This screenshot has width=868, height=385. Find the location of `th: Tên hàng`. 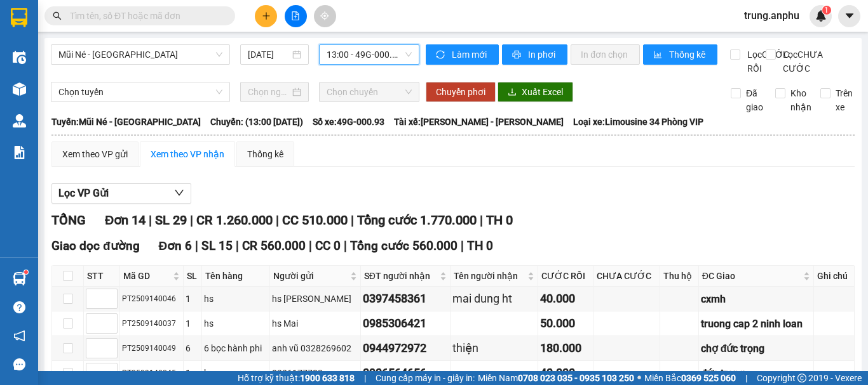

th: Tên hàng is located at coordinates (236, 276).